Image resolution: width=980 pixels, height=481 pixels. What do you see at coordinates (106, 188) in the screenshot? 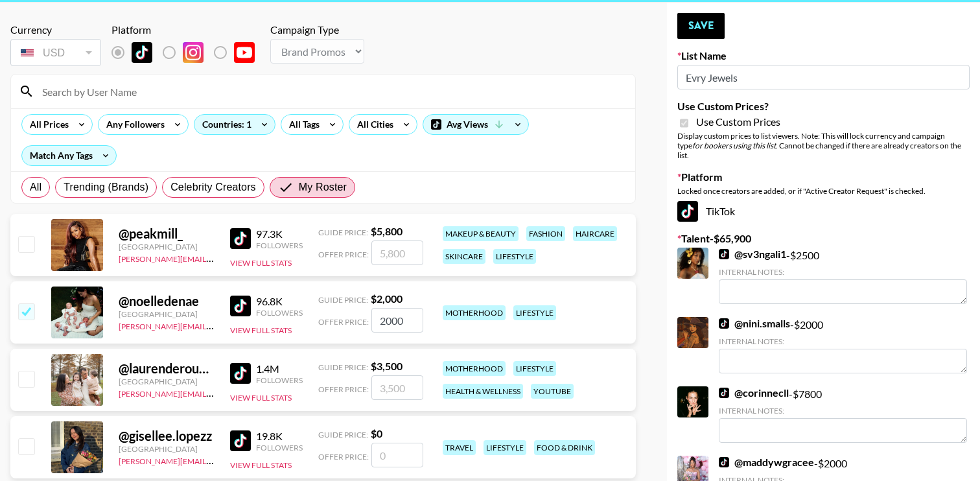
I see `span: Trending (Brands)` at bounding box center [106, 188].